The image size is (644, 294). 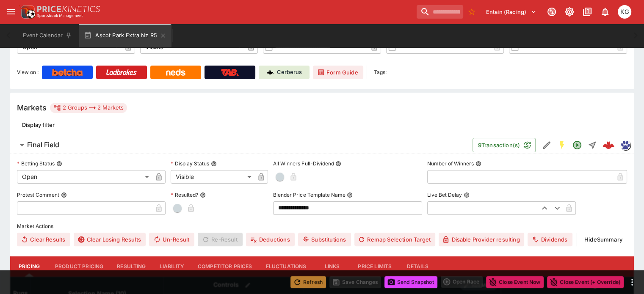 I want to click on button: Details, so click(x=417, y=266).